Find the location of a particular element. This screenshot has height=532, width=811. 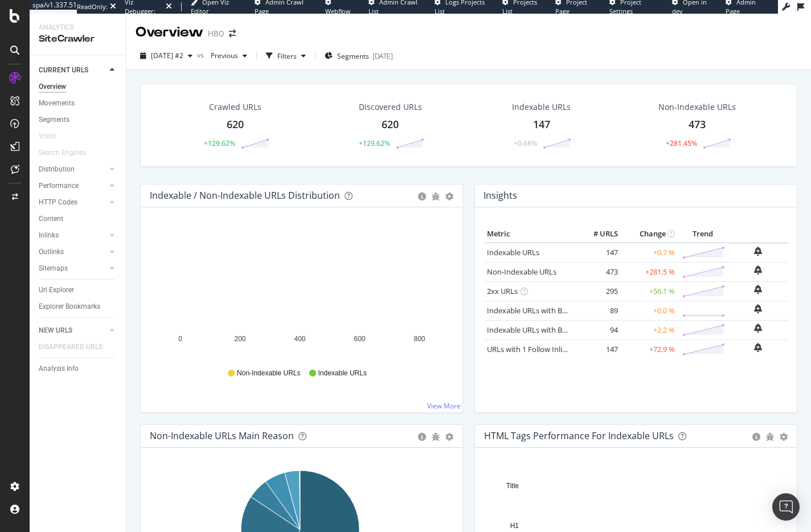

text: Title is located at coordinates (512, 486).